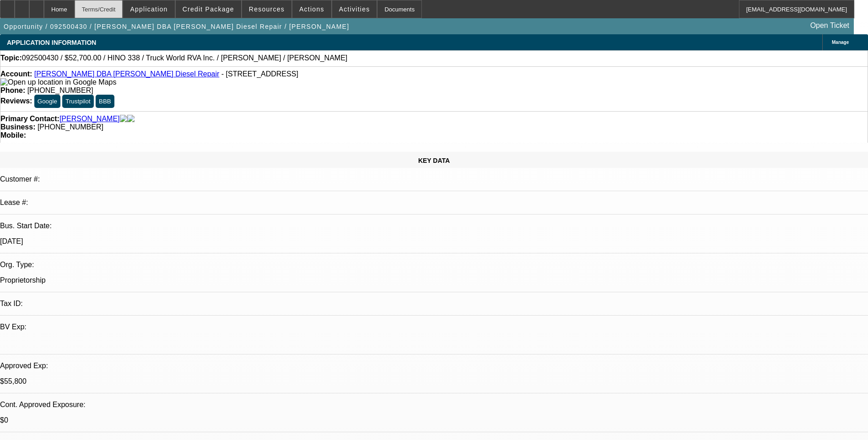 The height and width of the screenshot is (440, 868). What do you see at coordinates (13, 135) in the screenshot?
I see `strong: Mobile:` at bounding box center [13, 135].